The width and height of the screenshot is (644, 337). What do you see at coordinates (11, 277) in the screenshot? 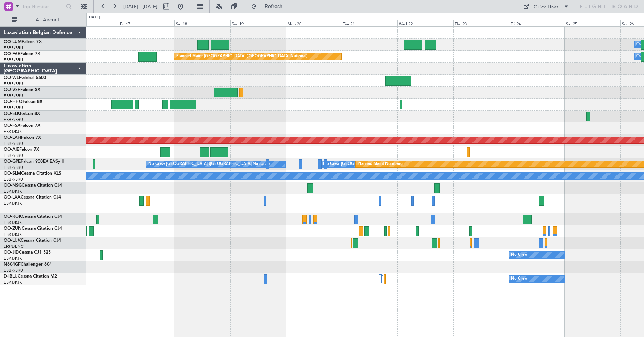
I see `span: D-IBLU` at bounding box center [11, 277].